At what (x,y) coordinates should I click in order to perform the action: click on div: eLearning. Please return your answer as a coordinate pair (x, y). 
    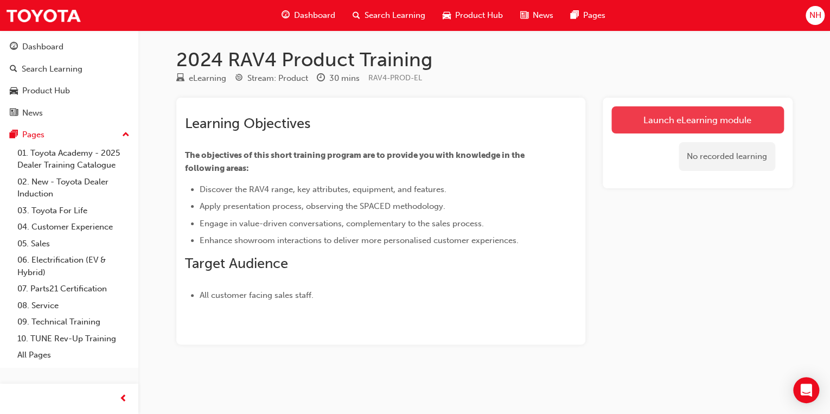
    Looking at the image, I should click on (207, 78).